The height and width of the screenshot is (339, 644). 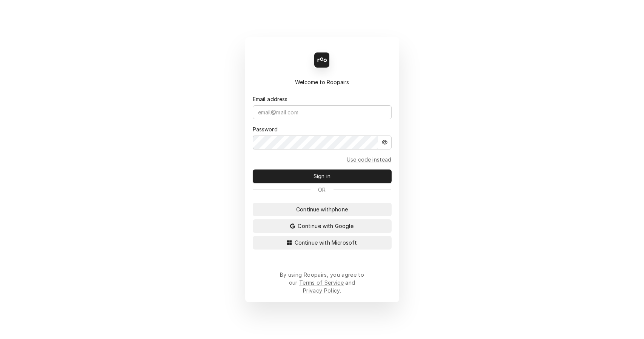 I want to click on div: By using Roopairs, you agree to our and ., so click(x=322, y=282).